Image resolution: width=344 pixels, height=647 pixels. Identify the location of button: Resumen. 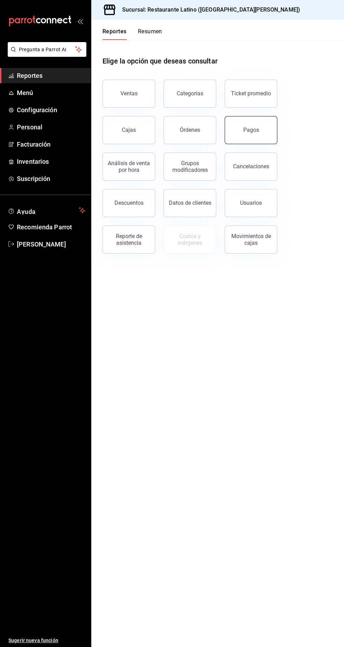
(150, 34).